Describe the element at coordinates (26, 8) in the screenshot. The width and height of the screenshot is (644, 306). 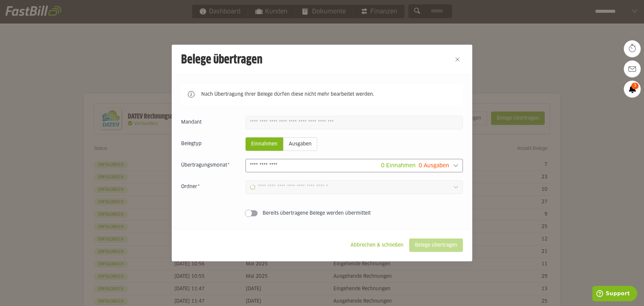
I see `span: Support` at that location.